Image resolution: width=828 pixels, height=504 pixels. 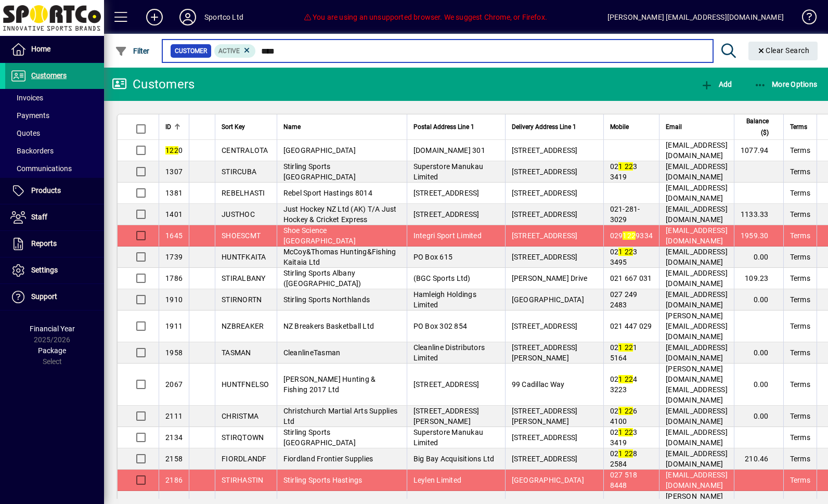 I want to click on span: Email, so click(x=674, y=127).